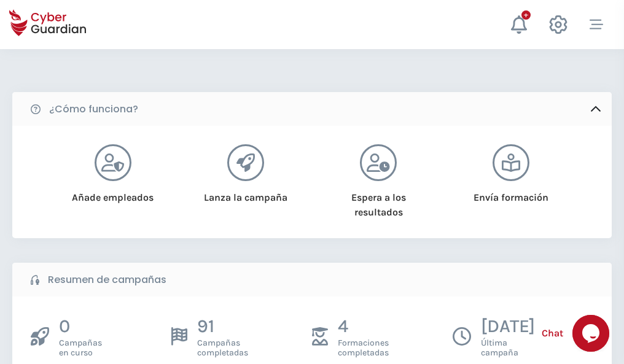  Describe the element at coordinates (552, 333) in the screenshot. I see `span: Chat` at that location.